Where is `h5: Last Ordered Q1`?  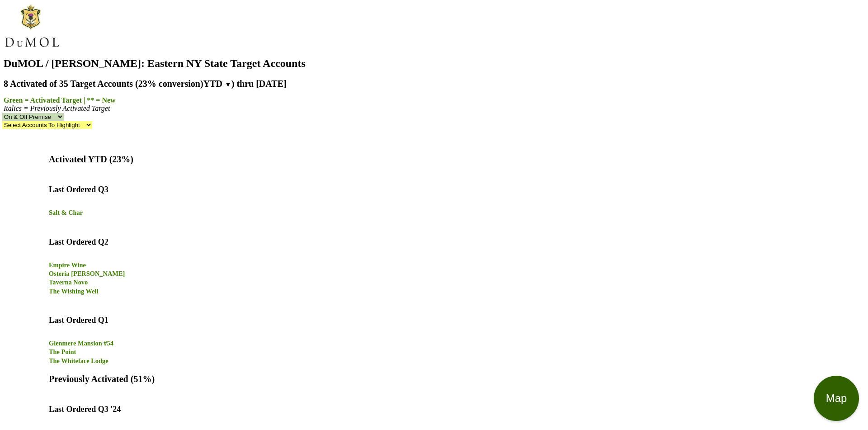
h5: Last Ordered Q1 is located at coordinates (434, 317).